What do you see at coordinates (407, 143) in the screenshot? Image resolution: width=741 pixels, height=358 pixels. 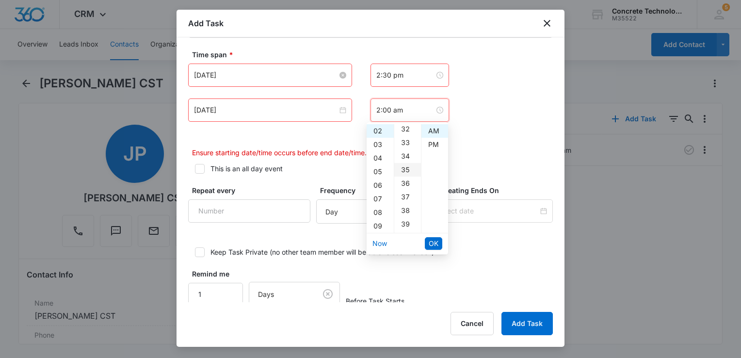 I see `div: 33` at bounding box center [407, 143].